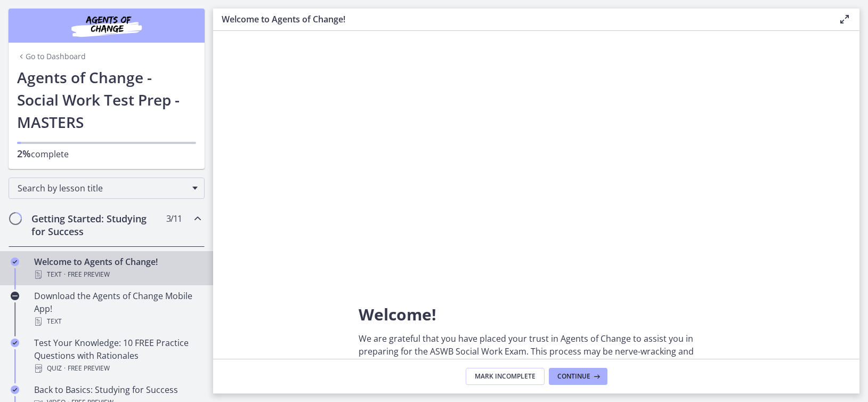  What do you see at coordinates (118, 356) in the screenshot?
I see `div: Test Your Knowledge: 10 FREE Practice Questions with Rationales` at bounding box center [118, 356].